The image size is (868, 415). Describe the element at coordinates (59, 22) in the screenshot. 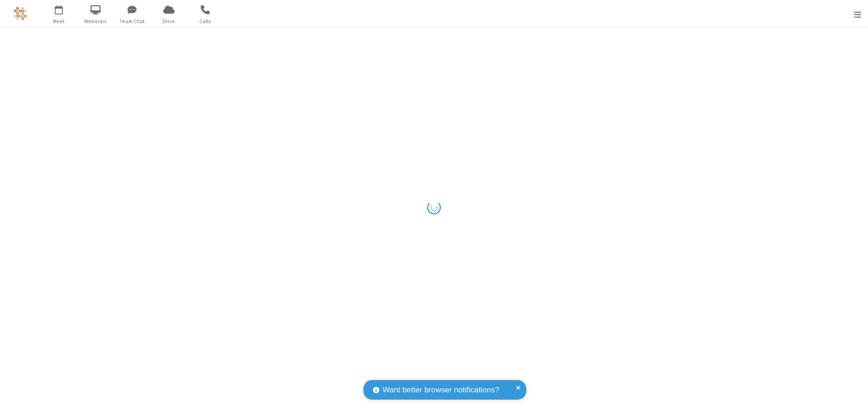

I see `span: Meet` at that location.